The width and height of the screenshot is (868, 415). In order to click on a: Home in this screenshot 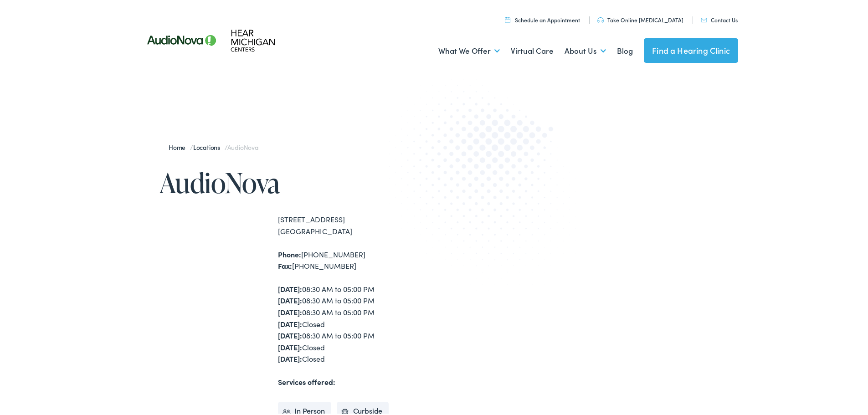, I will do `click(179, 146)`.